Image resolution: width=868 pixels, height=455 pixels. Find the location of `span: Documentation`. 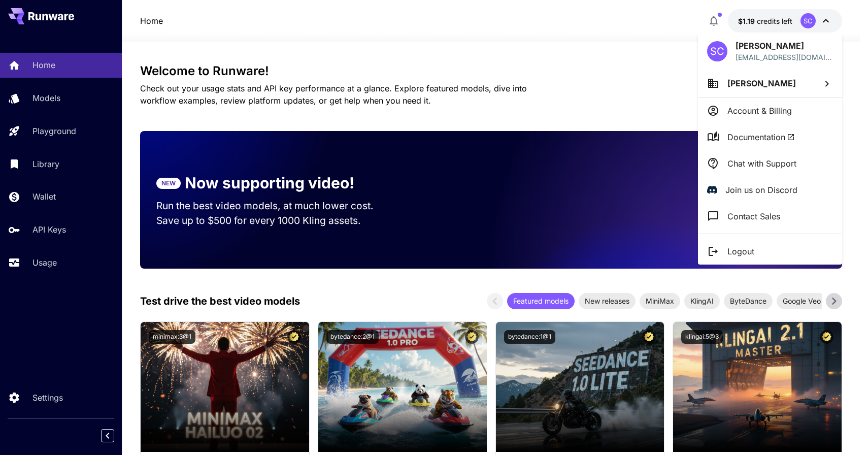

span: Documentation is located at coordinates (761, 137).